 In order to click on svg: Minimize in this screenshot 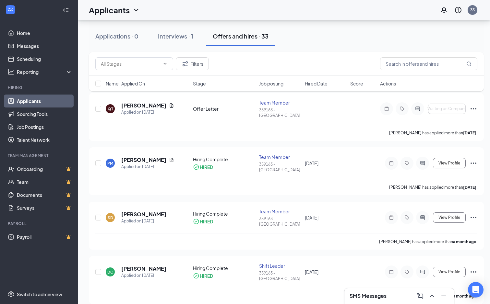, I will do `click(443, 296)`.